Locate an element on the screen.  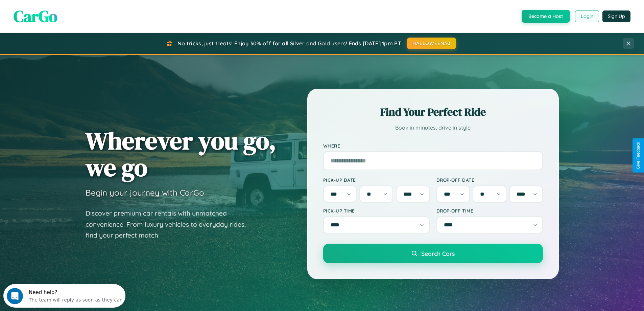
label: Pick-up Date is located at coordinates (377, 180).